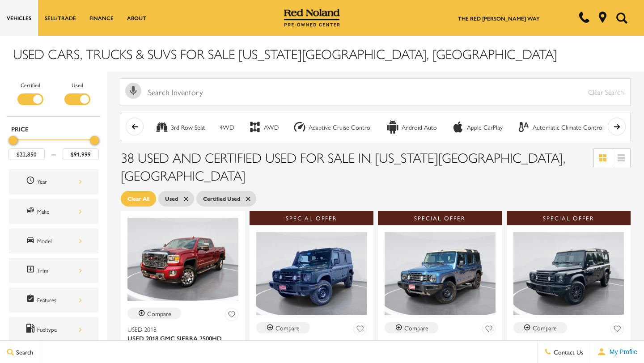 This screenshot has height=363, width=644. Describe the element at coordinates (31, 182) in the screenshot. I see `span: Year` at that location.